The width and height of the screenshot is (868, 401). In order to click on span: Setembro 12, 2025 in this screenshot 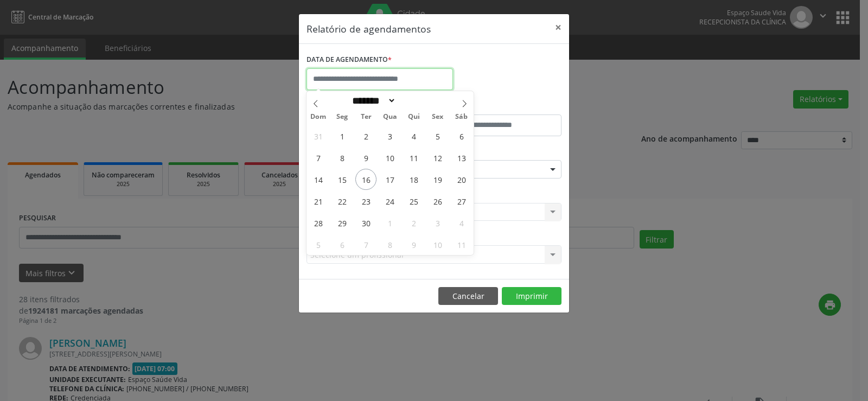, I will do `click(437, 158)`.